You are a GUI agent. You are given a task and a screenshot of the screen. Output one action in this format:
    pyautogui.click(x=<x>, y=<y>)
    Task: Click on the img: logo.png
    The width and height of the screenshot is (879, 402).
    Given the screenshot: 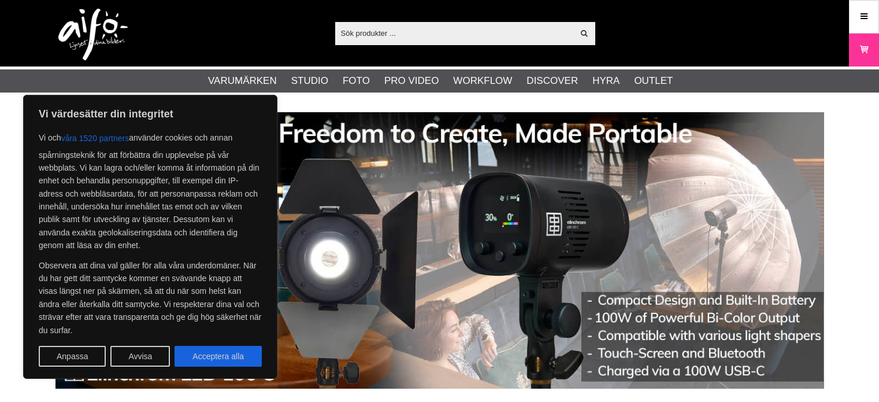 What is the action you would take?
    pyautogui.click(x=93, y=35)
    